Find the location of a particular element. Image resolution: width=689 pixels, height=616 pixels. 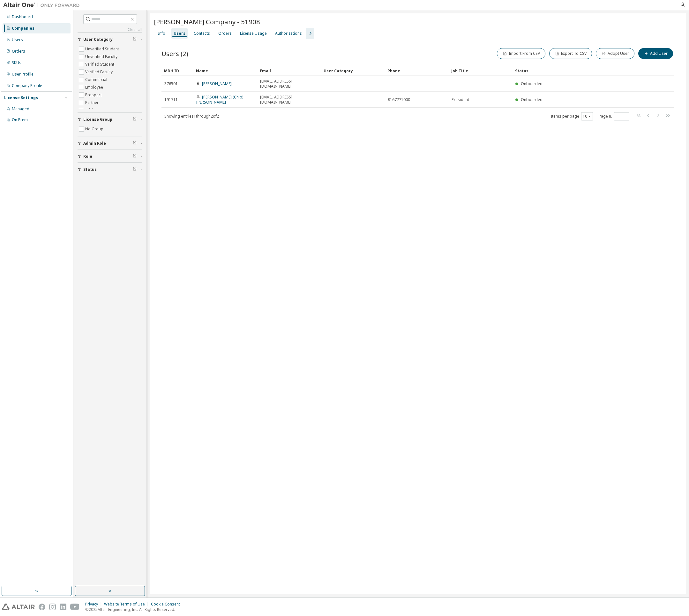

button: License Group is located at coordinates (110, 119).